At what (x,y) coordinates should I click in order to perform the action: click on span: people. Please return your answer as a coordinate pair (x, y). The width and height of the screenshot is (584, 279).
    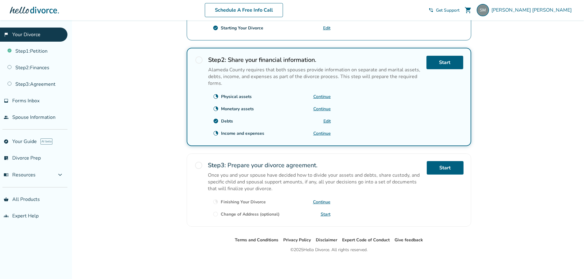
    Looking at the image, I should click on (6, 117).